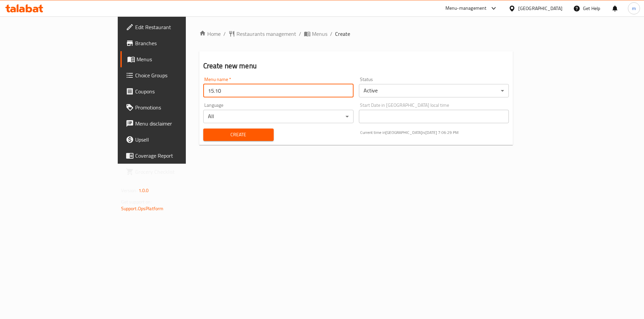 Image resolution: width=644 pixels, height=319 pixels. I want to click on span: 1.0.0, so click(144, 191).